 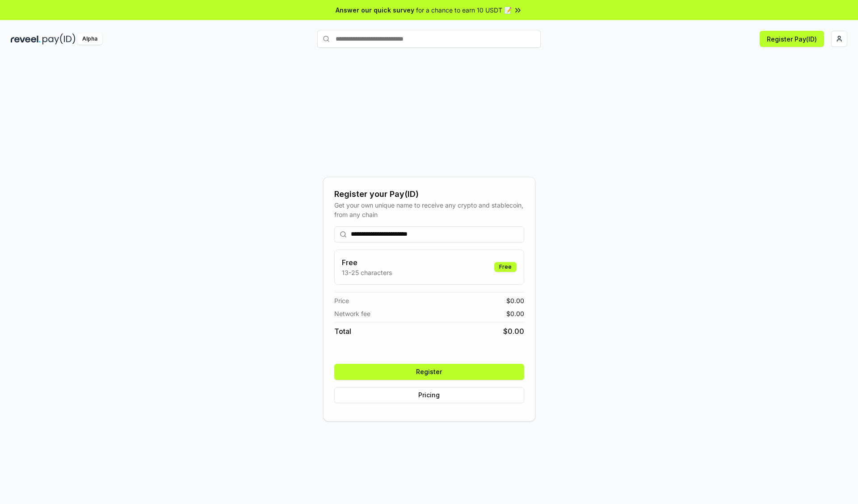 I want to click on button: Register Pay(ID), so click(x=792, y=39).